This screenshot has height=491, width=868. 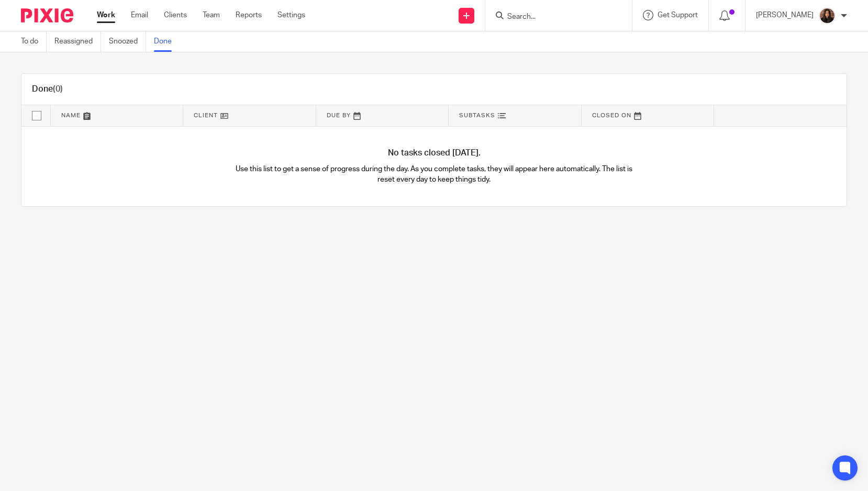 What do you see at coordinates (211, 15) in the screenshot?
I see `a: Team` at bounding box center [211, 15].